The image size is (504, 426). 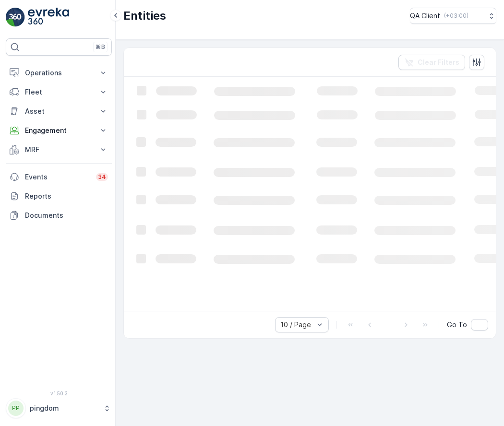 I want to click on p: MRF, so click(x=58, y=150).